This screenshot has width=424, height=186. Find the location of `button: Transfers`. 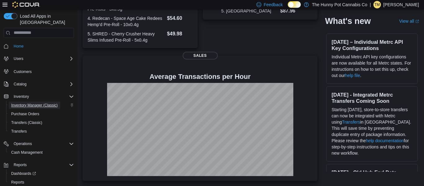

button: Transfers is located at coordinates (41, 131).